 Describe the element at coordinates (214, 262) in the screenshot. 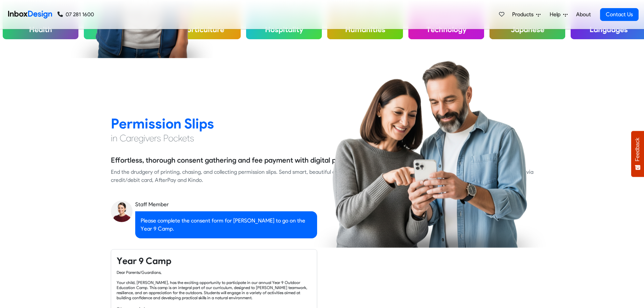

I see `h4: Year 9 Camp` at that location.